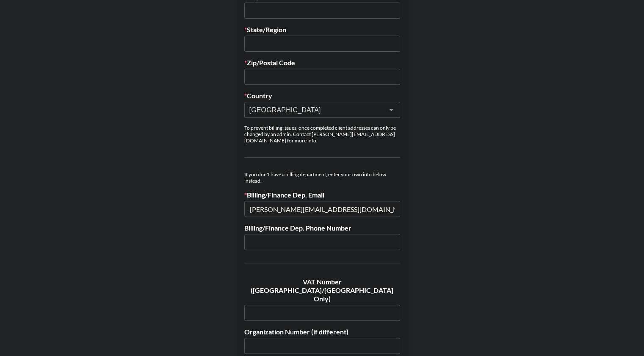  Describe the element at coordinates (322, 195) in the screenshot. I see `label: Billing/Finance Dep. Email` at that location.